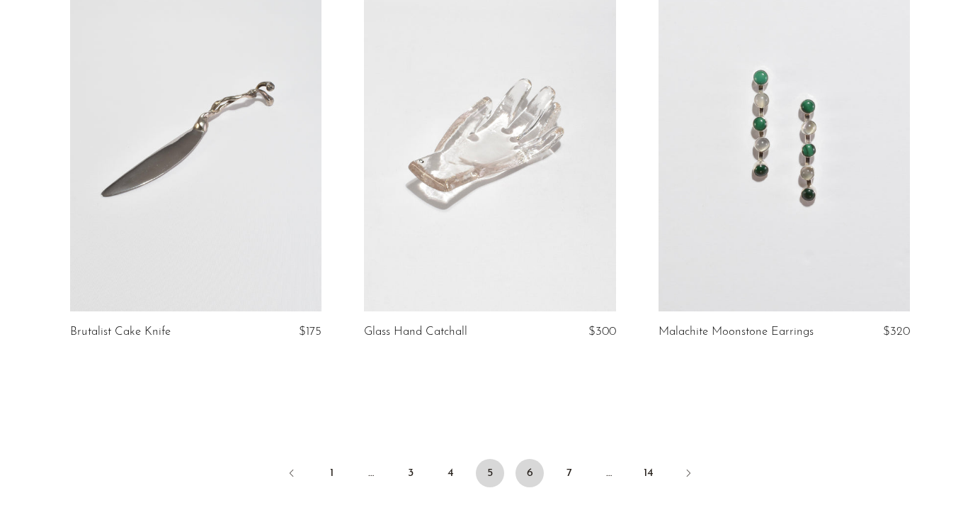 This screenshot has height=532, width=980. I want to click on a: 6, so click(530, 473).